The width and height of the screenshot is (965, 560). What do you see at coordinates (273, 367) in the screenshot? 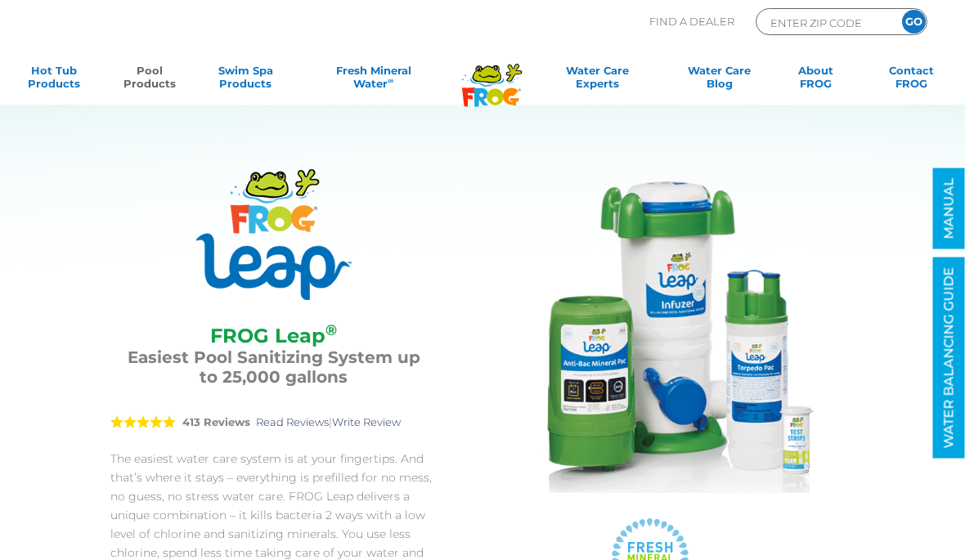
I see `h3: Easiest Pool Sanitizing System up to 25,000 gallons` at bounding box center [273, 367].